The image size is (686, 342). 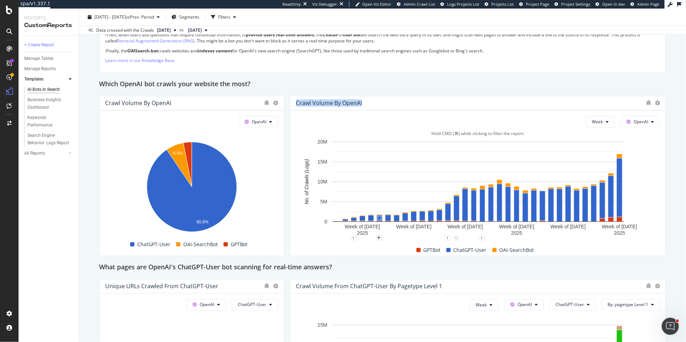 What do you see at coordinates (125, 30) in the screenshot?
I see `div: Data crossed with the Crawls` at bounding box center [125, 30].